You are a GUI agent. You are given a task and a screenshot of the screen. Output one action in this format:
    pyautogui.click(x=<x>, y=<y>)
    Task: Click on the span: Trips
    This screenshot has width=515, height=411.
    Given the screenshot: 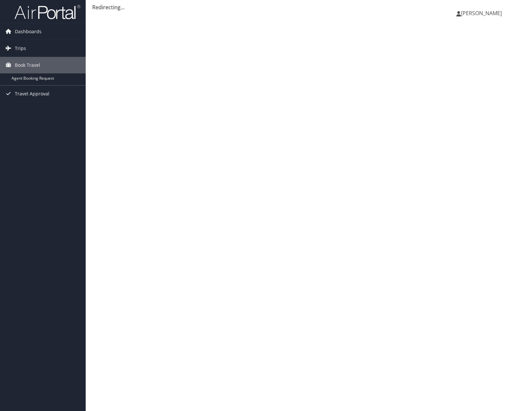 What is the action you would take?
    pyautogui.click(x=20, y=48)
    